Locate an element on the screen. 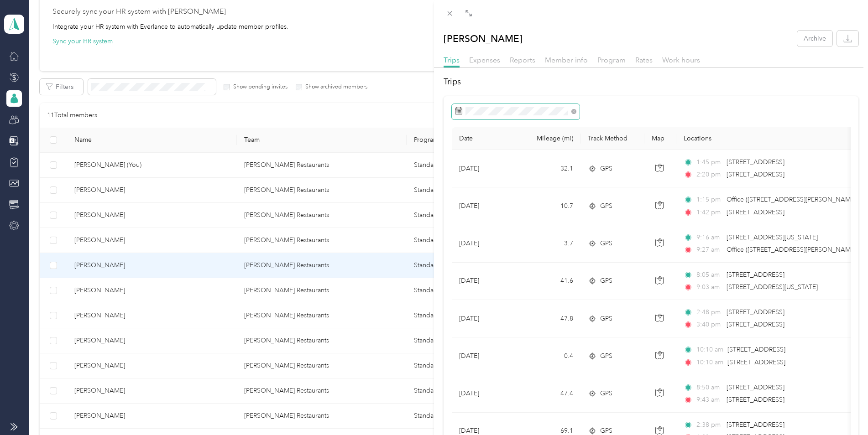 Image resolution: width=868 pixels, height=435 pixels. span: 9:03 am is located at coordinates (709, 287).